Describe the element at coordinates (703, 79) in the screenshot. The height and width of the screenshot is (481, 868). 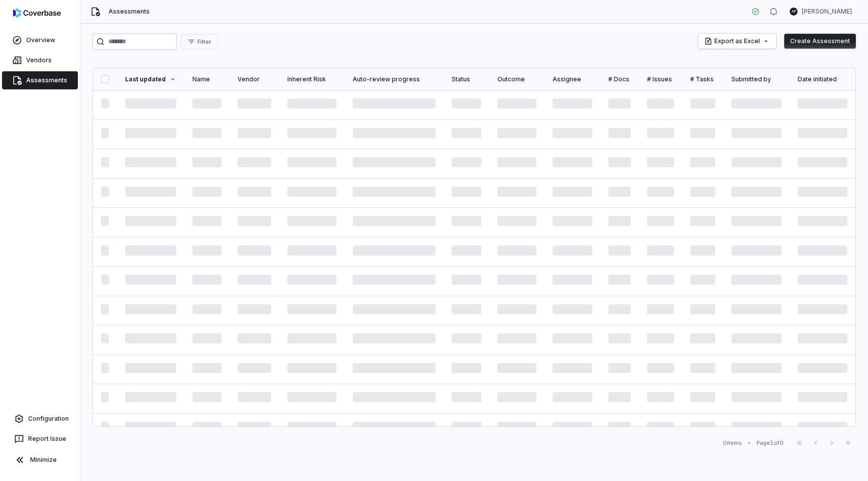
I see `div: # Tasks` at that location.